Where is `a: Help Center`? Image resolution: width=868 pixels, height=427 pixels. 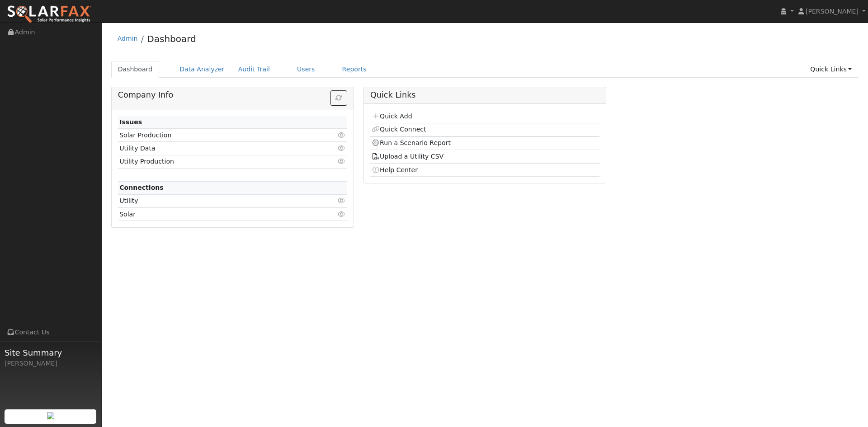 a: Help Center is located at coordinates (394, 170).